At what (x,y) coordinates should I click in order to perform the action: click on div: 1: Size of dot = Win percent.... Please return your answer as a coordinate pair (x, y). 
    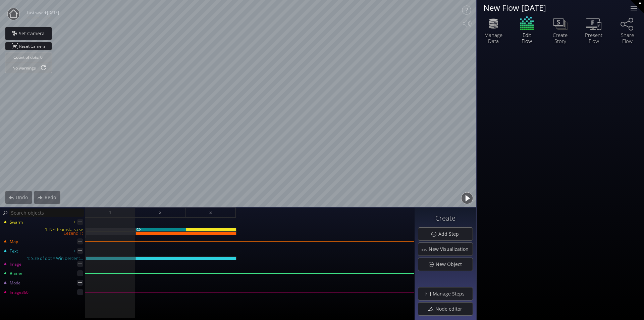
    Looking at the image, I should click on (43, 259).